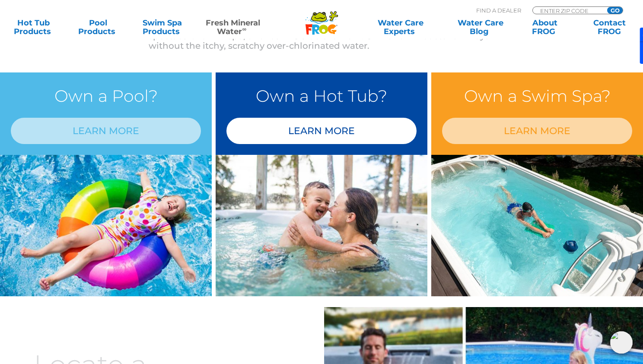  I want to click on a: AboutFROG, so click(545, 27).